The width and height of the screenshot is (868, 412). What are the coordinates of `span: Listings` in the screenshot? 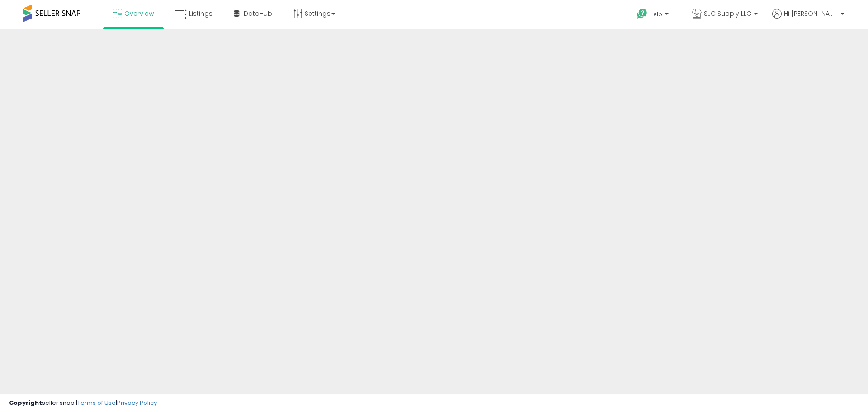 It's located at (200, 14).